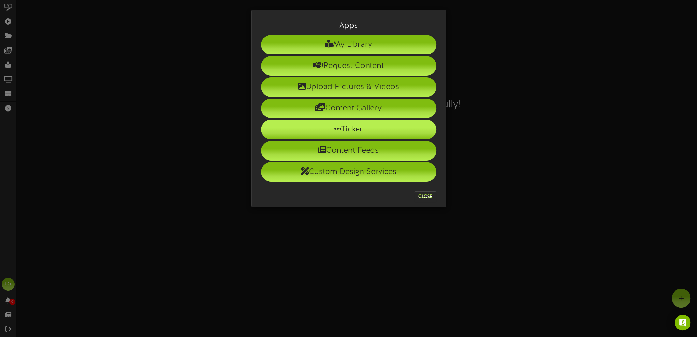  I want to click on li: Custom Design Services, so click(349, 172).